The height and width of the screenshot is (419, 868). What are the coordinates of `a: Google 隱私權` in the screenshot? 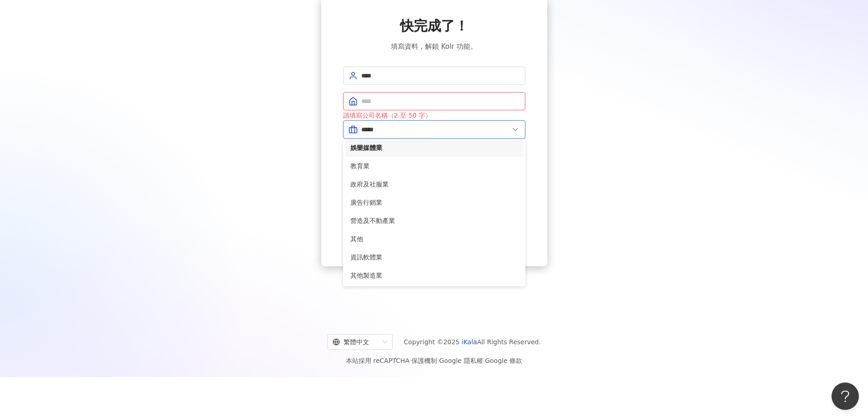 It's located at (461, 360).